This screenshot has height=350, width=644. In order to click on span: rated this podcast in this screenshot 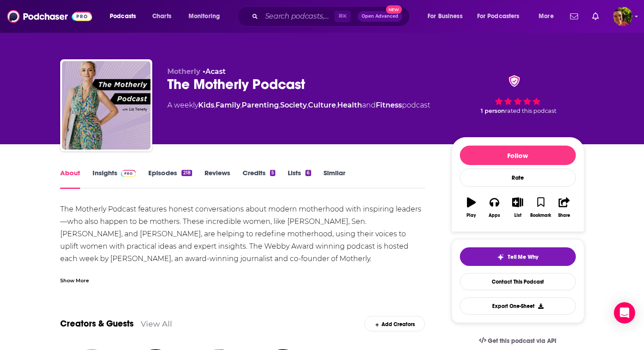, I will do `click(531, 111)`.